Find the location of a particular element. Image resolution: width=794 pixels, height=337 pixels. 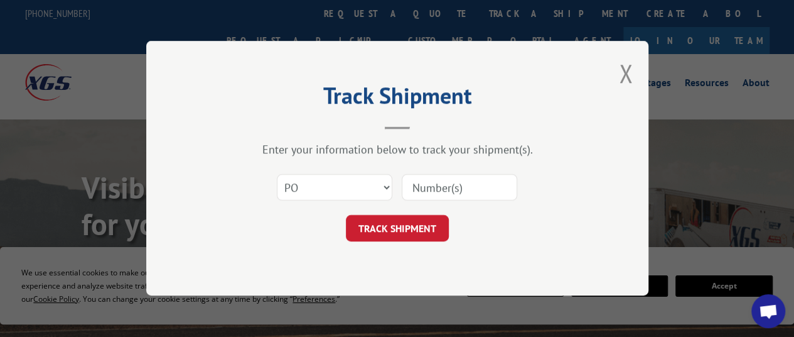

div: Enter your information below to track your shipment(s). is located at coordinates (397, 149).